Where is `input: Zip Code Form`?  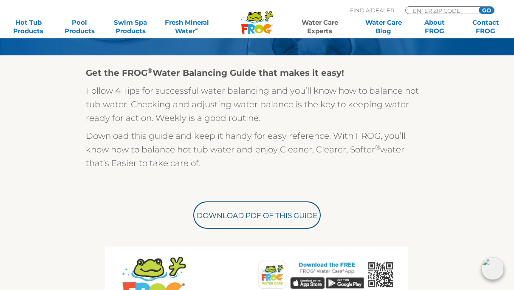 input: Zip Code Form is located at coordinates (441, 10).